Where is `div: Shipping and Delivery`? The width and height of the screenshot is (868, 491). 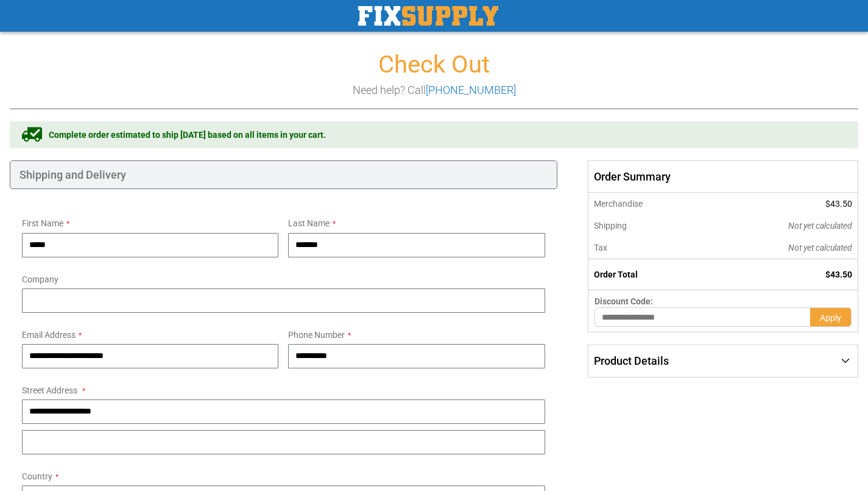
div: Shipping and Delivery is located at coordinates (284, 175).